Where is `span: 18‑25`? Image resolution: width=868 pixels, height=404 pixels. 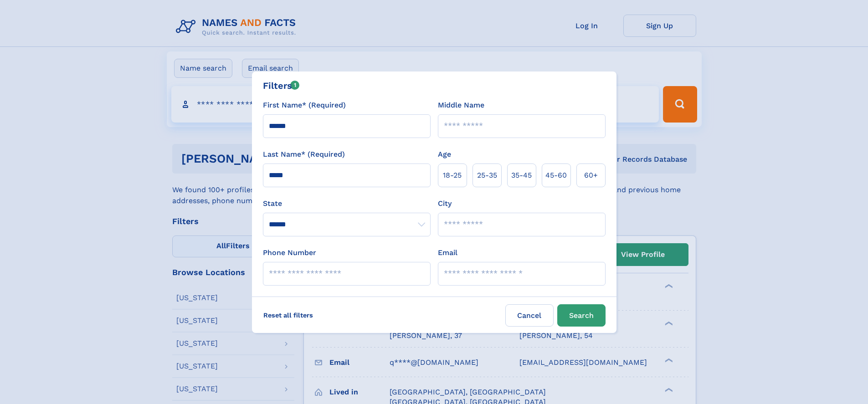
span: 18‑25 is located at coordinates (452, 175).